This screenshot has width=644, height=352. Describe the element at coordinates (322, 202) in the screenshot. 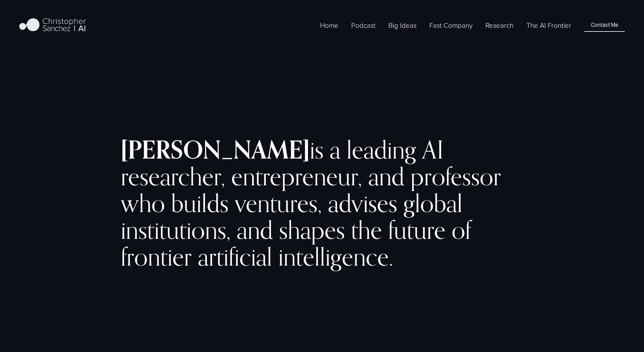

I see `h2: is a leading AI researcher, entrepreneur, and professor who builds ventures, advises global insti...` at that location.